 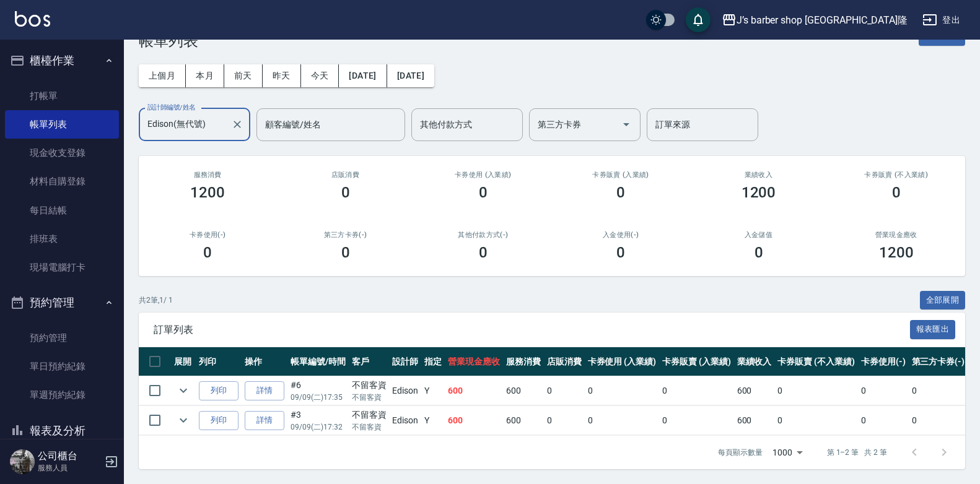 What do you see at coordinates (564, 362) in the screenshot?
I see `th: 店販消費` at bounding box center [564, 362].